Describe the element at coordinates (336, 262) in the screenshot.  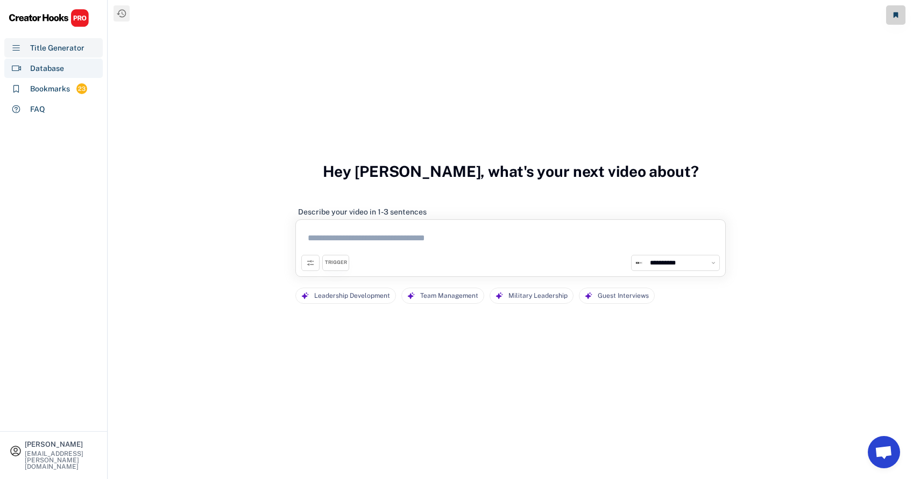
I see `div: TRIGGER` at that location.